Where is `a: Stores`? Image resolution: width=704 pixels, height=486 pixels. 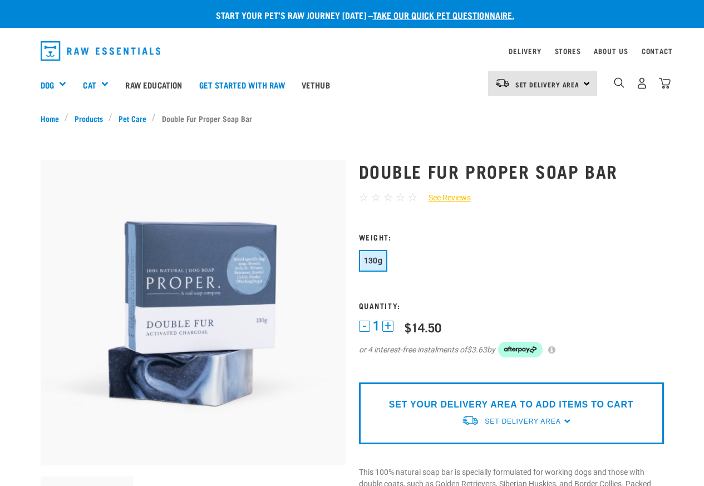
a: Stores is located at coordinates (568, 51).